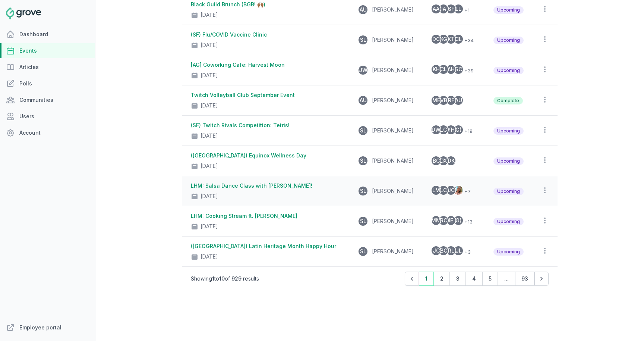 This screenshot has height=341, width=644. I want to click on span: DX, so click(443, 161).